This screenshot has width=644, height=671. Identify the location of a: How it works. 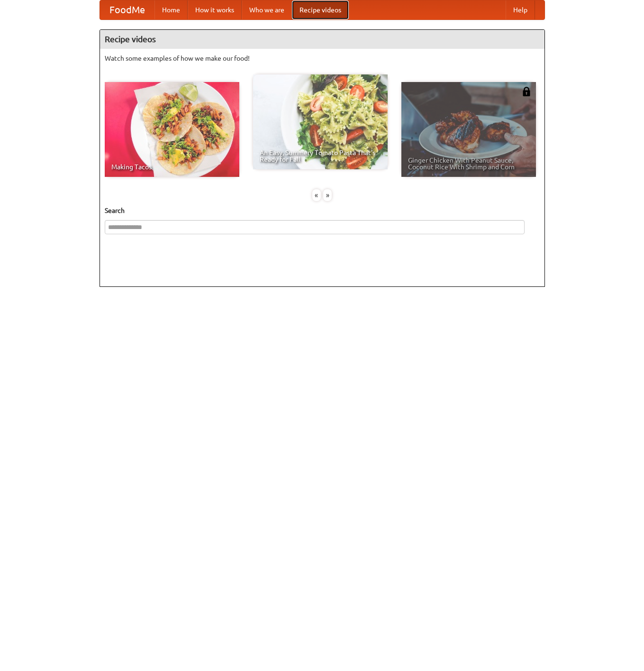
(215, 10).